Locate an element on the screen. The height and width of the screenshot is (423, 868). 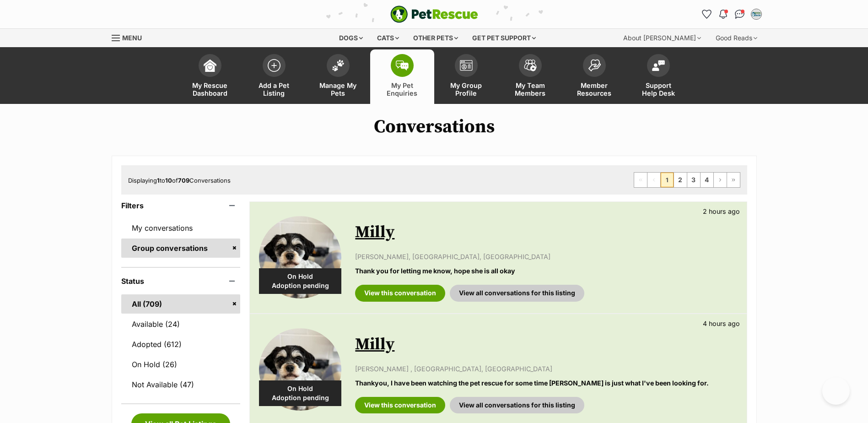
a: Manage My Pets is located at coordinates (338, 76).